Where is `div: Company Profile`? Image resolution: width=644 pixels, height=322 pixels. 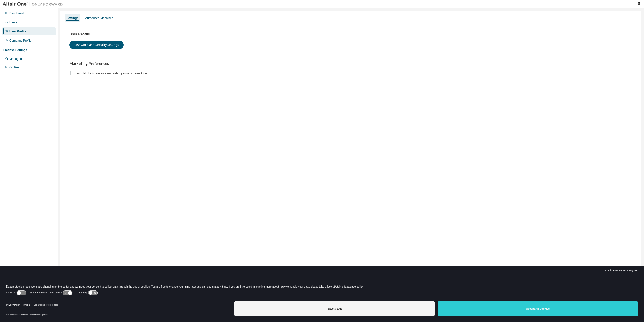 div: Company Profile is located at coordinates (21, 41).